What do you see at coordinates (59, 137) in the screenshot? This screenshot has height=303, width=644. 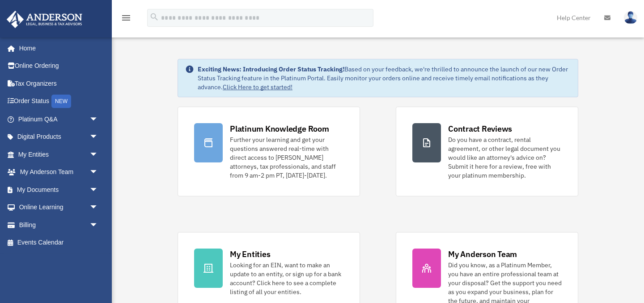 I see `a: Digital Productsarrow_drop_down` at bounding box center [59, 137].